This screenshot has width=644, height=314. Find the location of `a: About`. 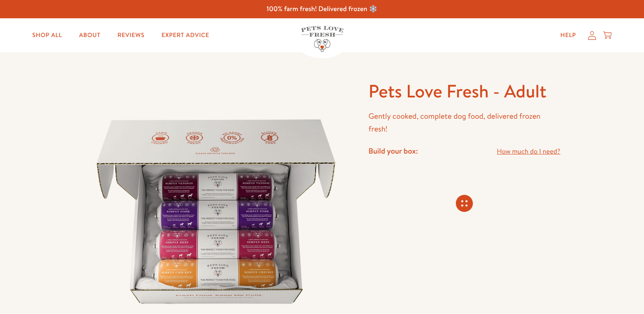

a: About is located at coordinates (90, 35).